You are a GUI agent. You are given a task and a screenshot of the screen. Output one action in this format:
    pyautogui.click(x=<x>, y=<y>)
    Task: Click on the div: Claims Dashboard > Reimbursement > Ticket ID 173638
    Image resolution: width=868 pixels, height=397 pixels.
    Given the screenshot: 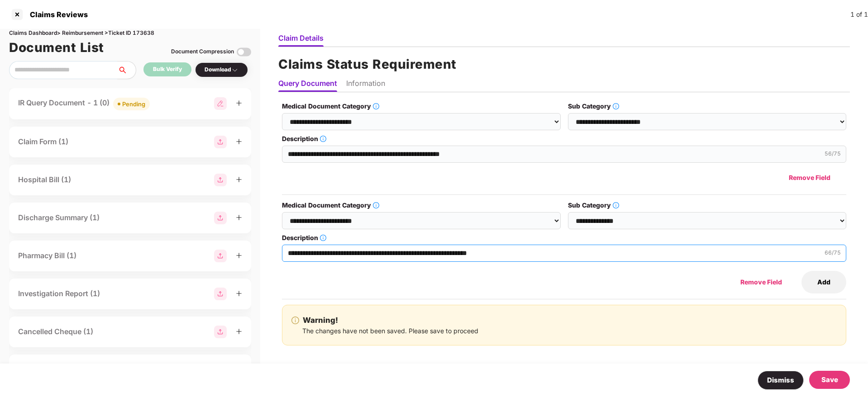 What is the action you would take?
    pyautogui.click(x=130, y=33)
    